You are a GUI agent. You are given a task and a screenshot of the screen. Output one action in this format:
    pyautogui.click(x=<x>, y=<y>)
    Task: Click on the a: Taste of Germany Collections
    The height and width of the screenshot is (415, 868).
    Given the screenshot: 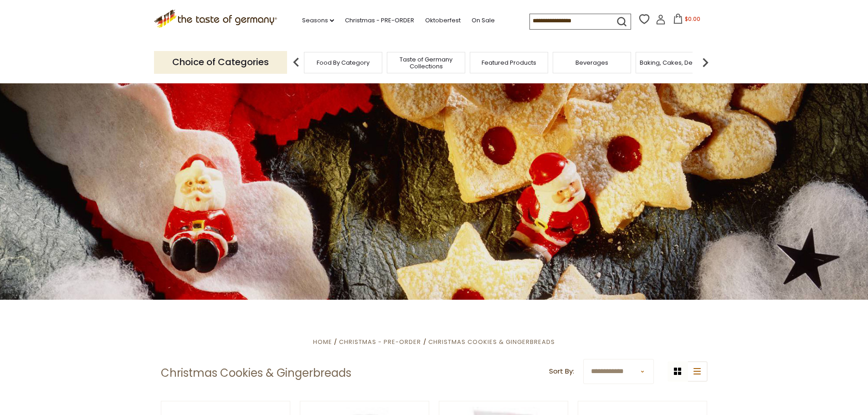 What is the action you would take?
    pyautogui.click(x=426, y=63)
    